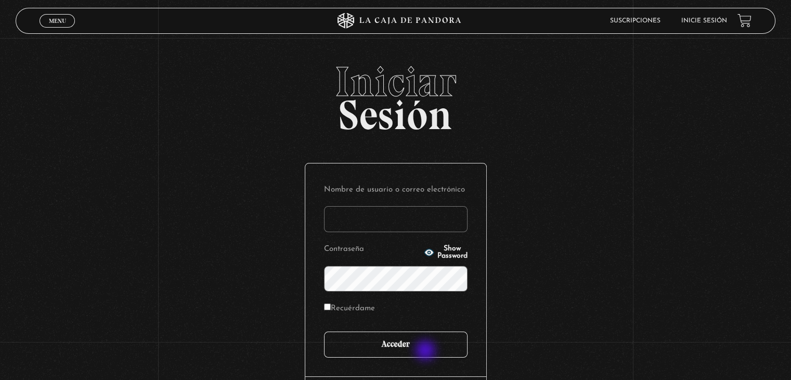  I want to click on input: Acceder, so click(396, 344).